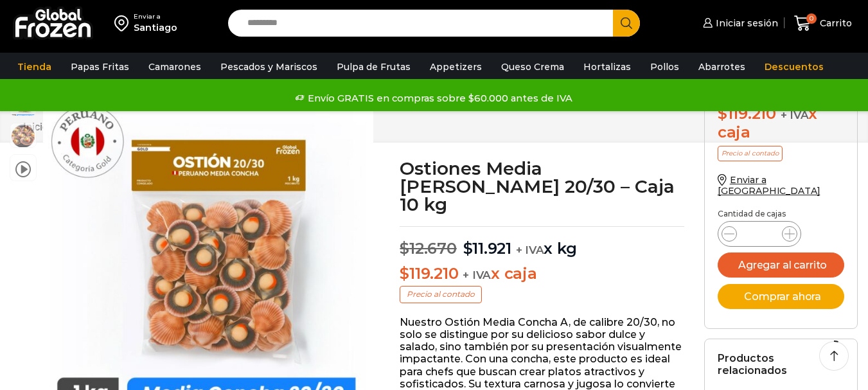 This screenshot has height=390, width=868. I want to click on a: 0 Carrito, so click(823, 23).